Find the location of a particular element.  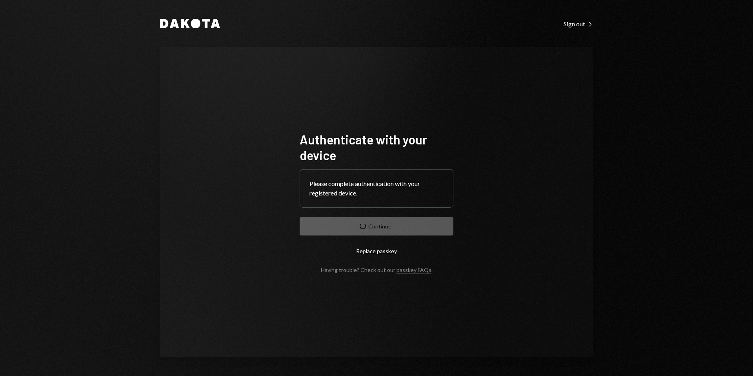

div: Having trouble? Check out our . is located at coordinates (376, 269).